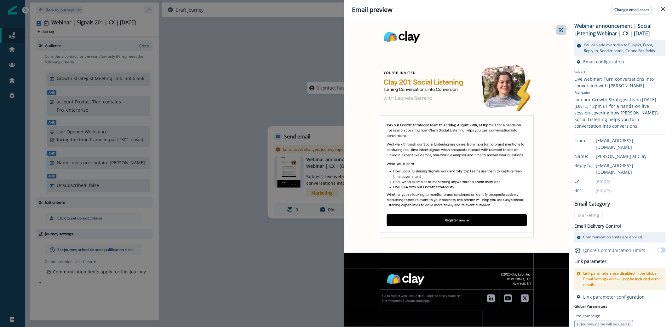 The width and height of the screenshot is (672, 327). What do you see at coordinates (587, 316) in the screenshot?
I see `p: utm_campaign` at bounding box center [587, 316].